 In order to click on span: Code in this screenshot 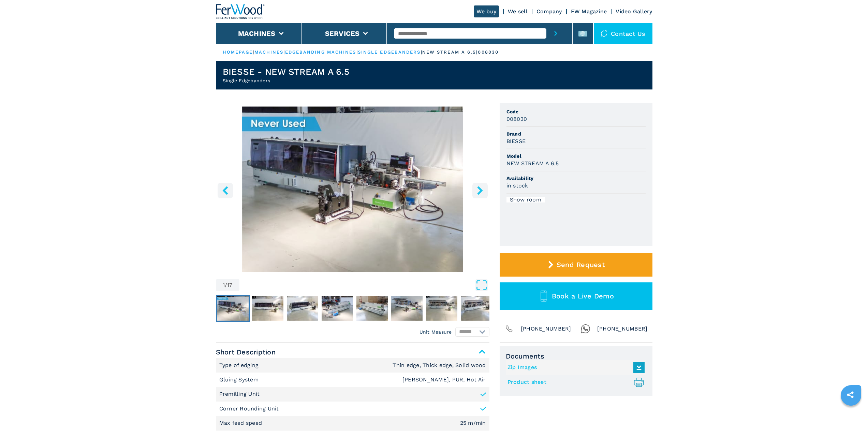, I will do `click(576, 111)`.